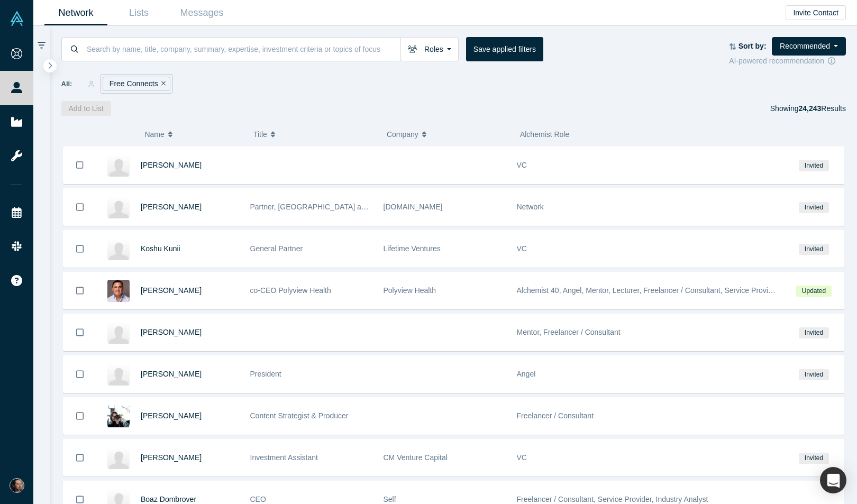 The height and width of the screenshot is (504, 857). Describe the element at coordinates (17, 18) in the screenshot. I see `img: Alchemist Vault Logo` at that location.